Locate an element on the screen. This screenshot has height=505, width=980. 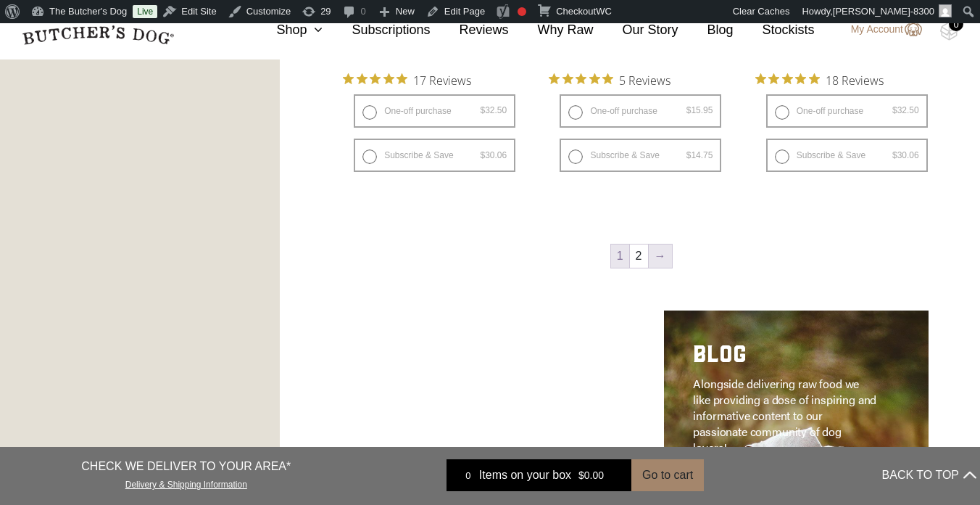
a: Subscriptions is located at coordinates (377, 30).